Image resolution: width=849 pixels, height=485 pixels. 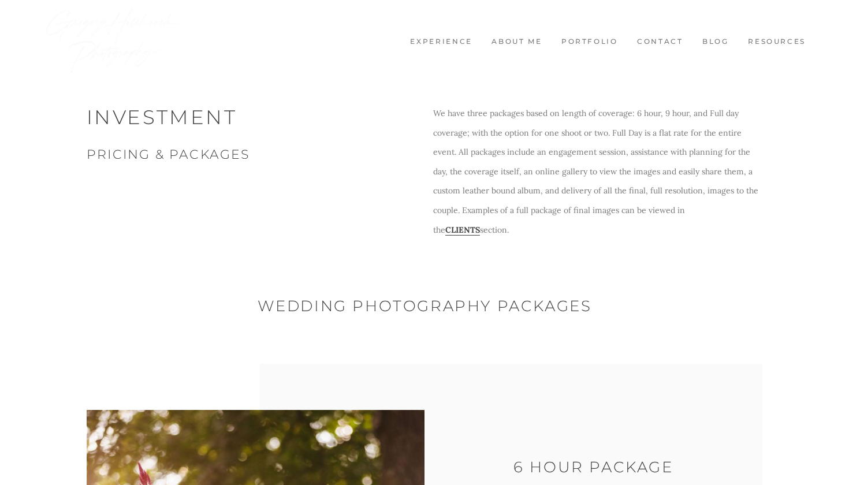 What do you see at coordinates (659, 42) in the screenshot?
I see `a: Contact` at bounding box center [659, 42].